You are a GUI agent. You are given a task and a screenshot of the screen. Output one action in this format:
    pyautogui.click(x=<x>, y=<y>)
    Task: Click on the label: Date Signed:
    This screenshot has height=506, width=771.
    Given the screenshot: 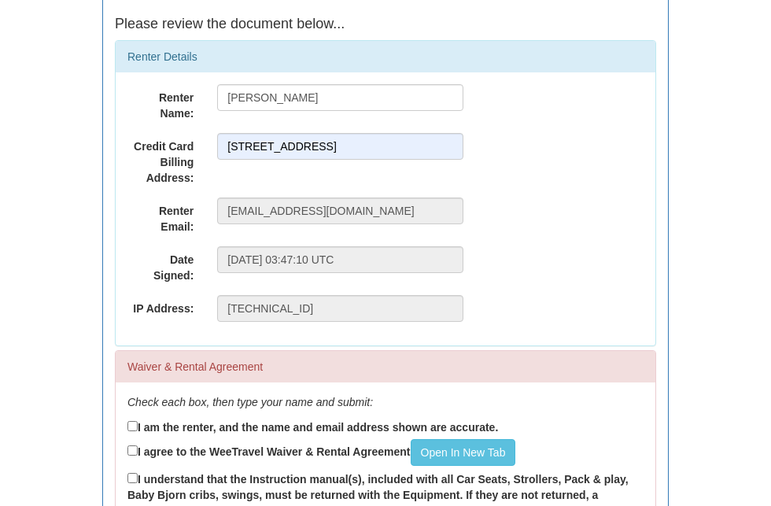 What is the action you would take?
    pyautogui.click(x=161, y=264)
    